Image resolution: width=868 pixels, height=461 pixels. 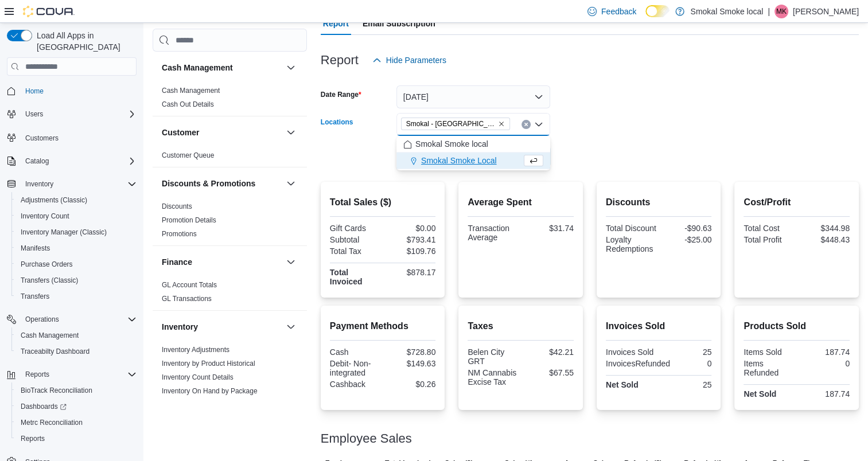 What do you see at coordinates (824, 240) in the screenshot?
I see `div: $448.43` at bounding box center [824, 240].